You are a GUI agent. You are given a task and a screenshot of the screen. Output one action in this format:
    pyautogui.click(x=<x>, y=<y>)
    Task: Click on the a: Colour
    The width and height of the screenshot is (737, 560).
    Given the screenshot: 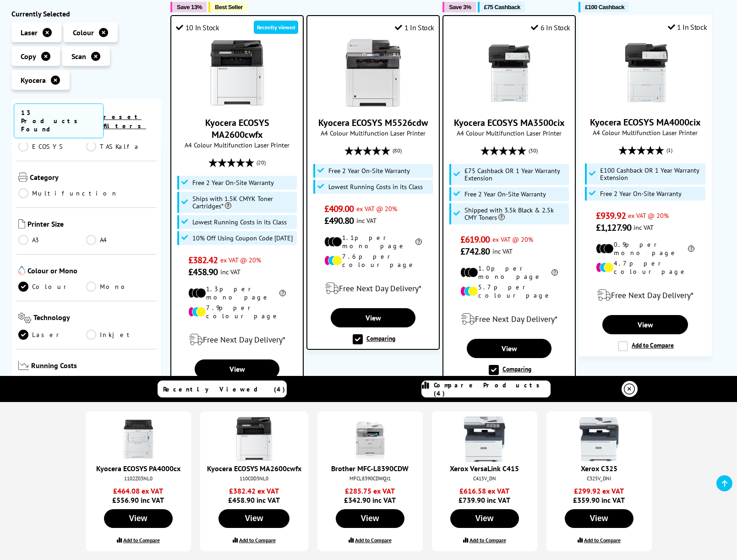 What is the action you would take?
    pyautogui.click(x=52, y=286)
    